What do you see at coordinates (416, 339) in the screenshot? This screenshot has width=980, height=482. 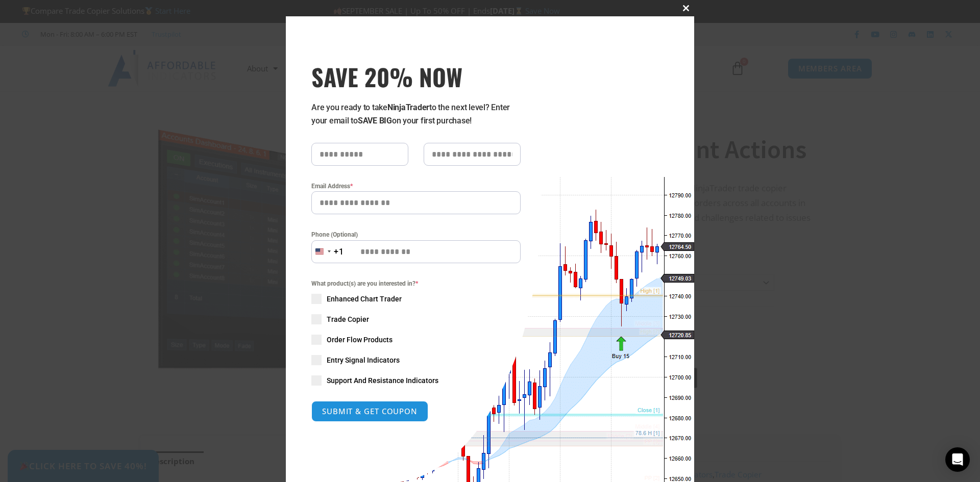 I see `label: Order Flow Products` at bounding box center [416, 339].